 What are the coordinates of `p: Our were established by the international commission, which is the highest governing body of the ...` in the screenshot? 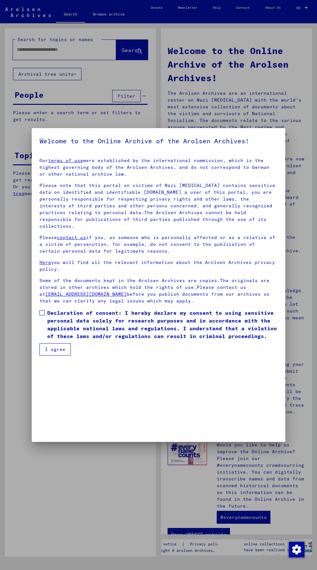 It's located at (159, 167).